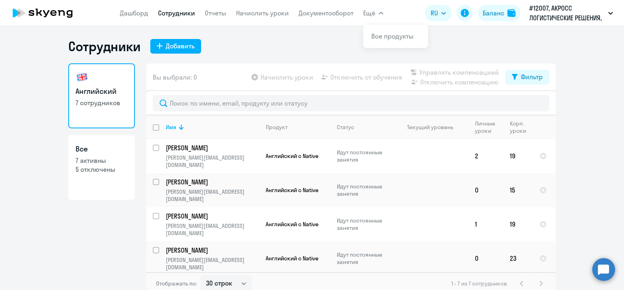 The width and height of the screenshot is (624, 290). Describe the element at coordinates (392, 36) in the screenshot. I see `a: Все продукты` at that location.